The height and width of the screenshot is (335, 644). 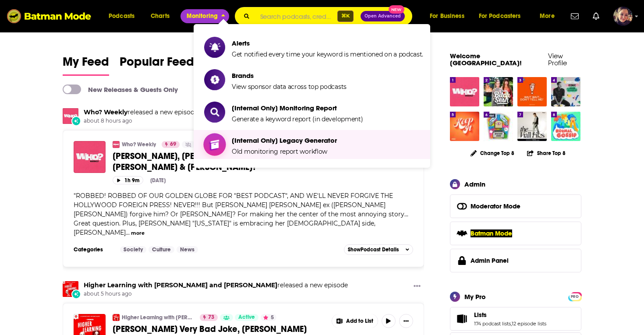 I want to click on span: ROBBED! ROBBED OF OUR GOLDEN GLOBE FOR "BEST PODCAST", AND WE'LL NEVER FORGIVE THE HOLLYWOOD FORE..., so click(x=241, y=214).